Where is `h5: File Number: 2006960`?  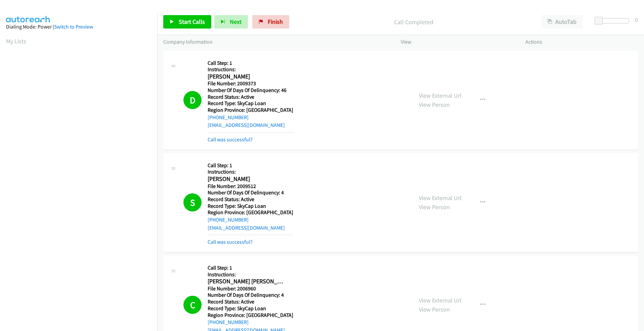 h5: File Number: 2006960 is located at coordinates (251, 289).